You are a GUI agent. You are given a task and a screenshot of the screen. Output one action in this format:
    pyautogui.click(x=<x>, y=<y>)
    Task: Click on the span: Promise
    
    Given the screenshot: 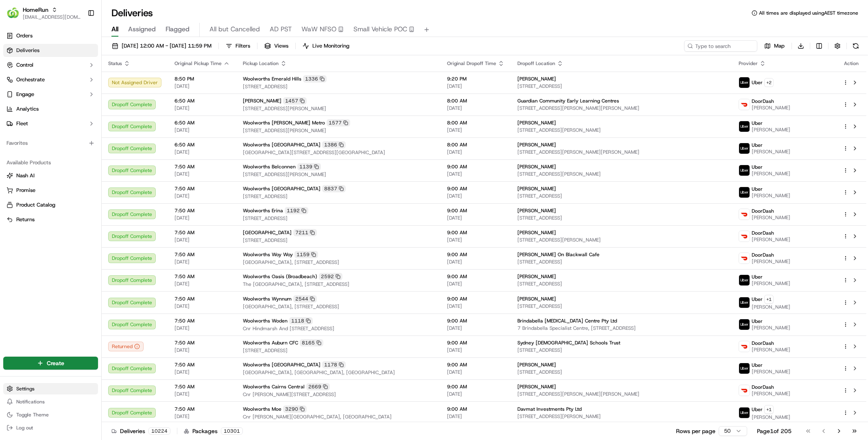 What is the action you would take?
    pyautogui.click(x=26, y=190)
    